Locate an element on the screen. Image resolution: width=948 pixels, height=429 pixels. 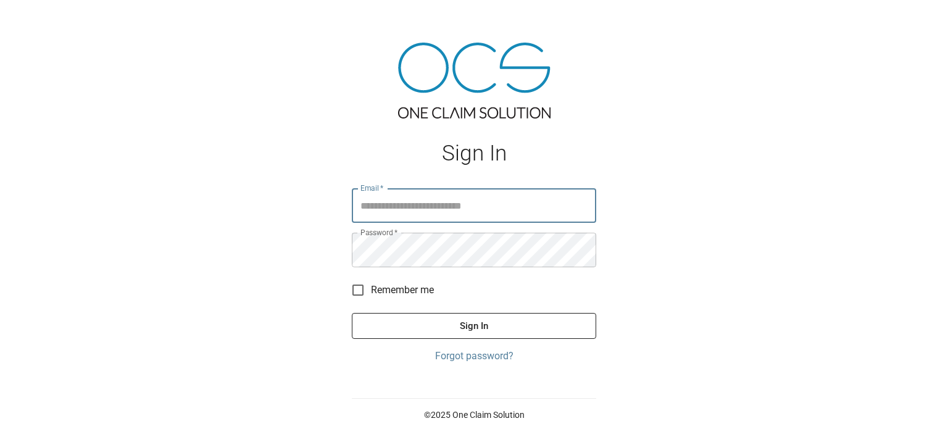
button: Sign In is located at coordinates (474, 326).